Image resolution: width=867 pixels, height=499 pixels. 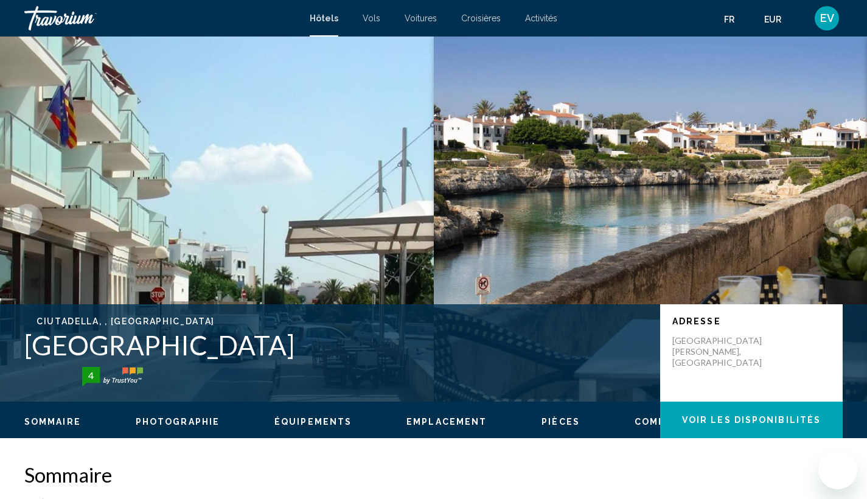 What do you see at coordinates (447, 422) in the screenshot?
I see `span: Emplacement` at bounding box center [447, 422].